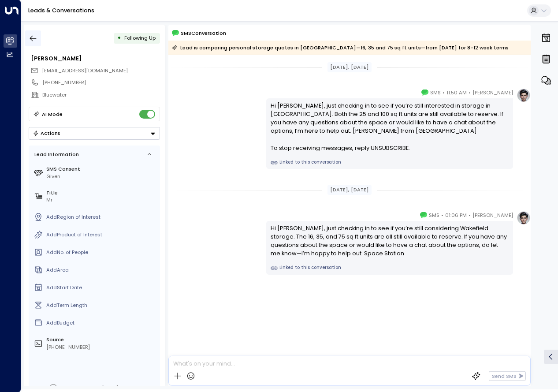  I want to click on label: SMS Consent, so click(101, 169).